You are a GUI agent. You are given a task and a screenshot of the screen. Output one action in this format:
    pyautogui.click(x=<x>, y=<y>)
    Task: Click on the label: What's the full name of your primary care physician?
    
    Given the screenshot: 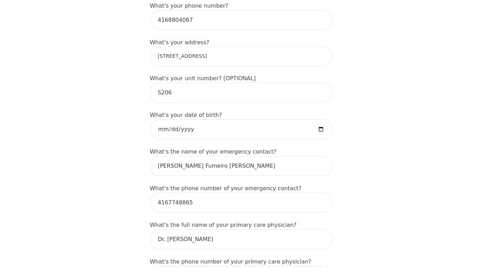 What is the action you would take?
    pyautogui.click(x=223, y=225)
    